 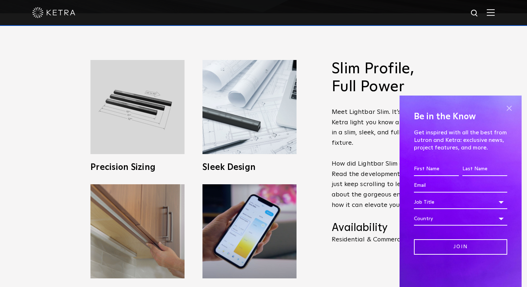 I want to click on img: L30_SlimProfile, so click(x=250, y=107).